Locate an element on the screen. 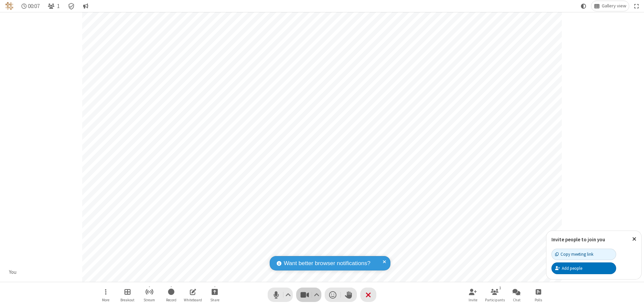  img: QA Selenium DO NOT DELETE OR CHANGE is located at coordinates (10, 6).